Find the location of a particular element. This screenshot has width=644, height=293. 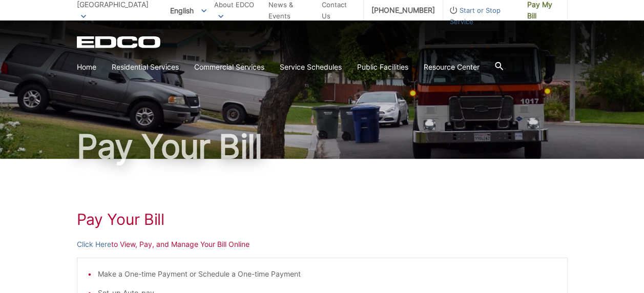

a: Public Facilities is located at coordinates (383, 67).